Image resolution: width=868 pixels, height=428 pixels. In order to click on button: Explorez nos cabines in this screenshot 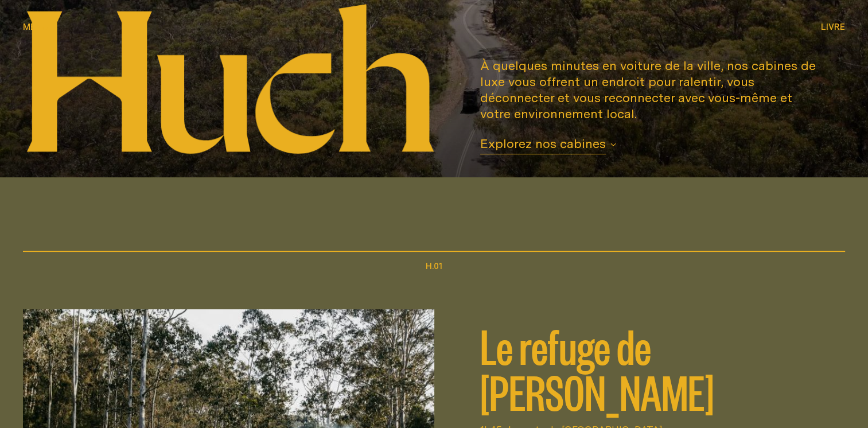, I will do `click(548, 145)`.